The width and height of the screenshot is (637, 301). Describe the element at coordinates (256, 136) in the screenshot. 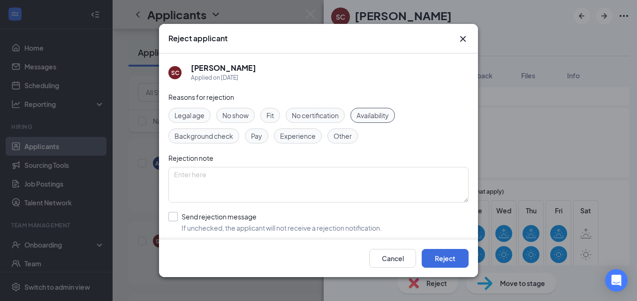

I see `span: Pay` at that location.